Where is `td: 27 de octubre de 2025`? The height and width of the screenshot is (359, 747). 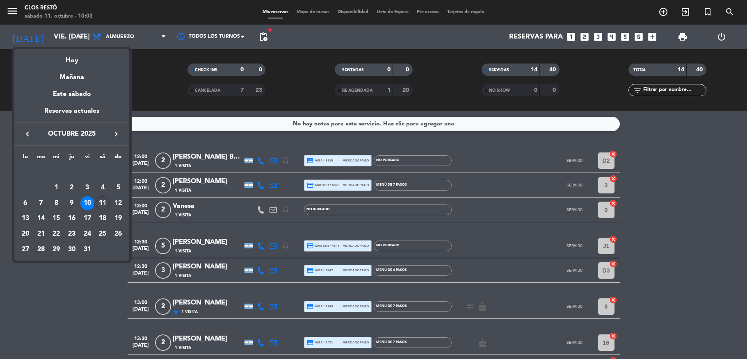
td: 27 de octubre de 2025 is located at coordinates (25, 250).